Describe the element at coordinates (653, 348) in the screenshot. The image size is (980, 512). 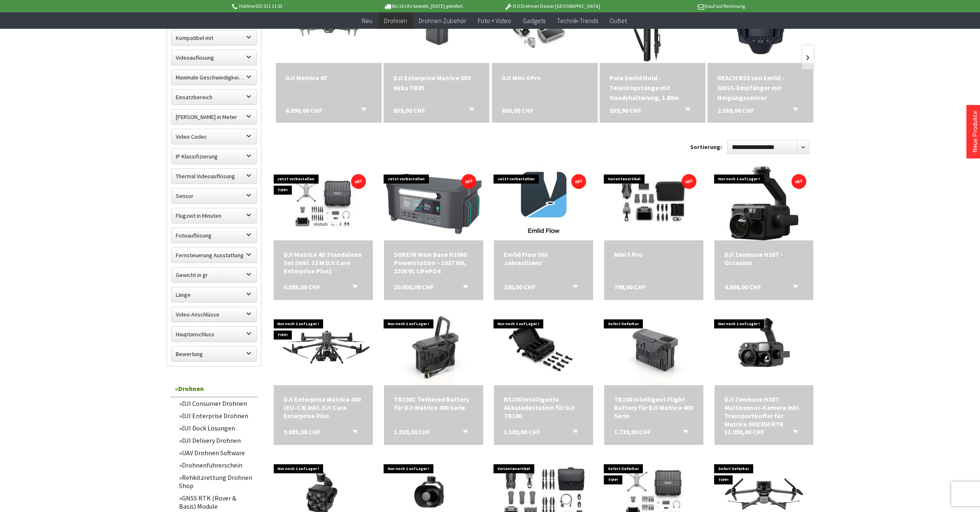
I see `img: TB100 Intelligent Flight Battery für DJI Matrice 400 Serie` at that location.